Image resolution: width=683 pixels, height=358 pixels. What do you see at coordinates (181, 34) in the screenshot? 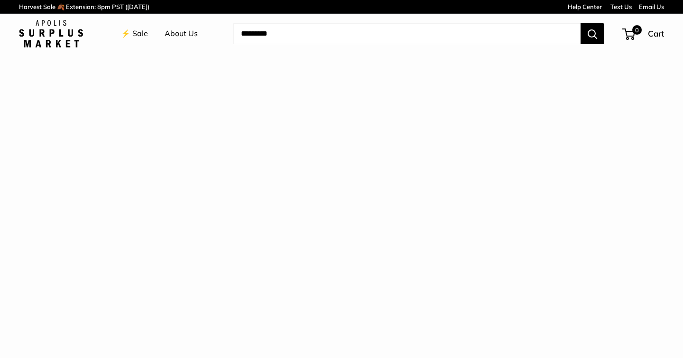
I see `a: About Us` at bounding box center [181, 34].